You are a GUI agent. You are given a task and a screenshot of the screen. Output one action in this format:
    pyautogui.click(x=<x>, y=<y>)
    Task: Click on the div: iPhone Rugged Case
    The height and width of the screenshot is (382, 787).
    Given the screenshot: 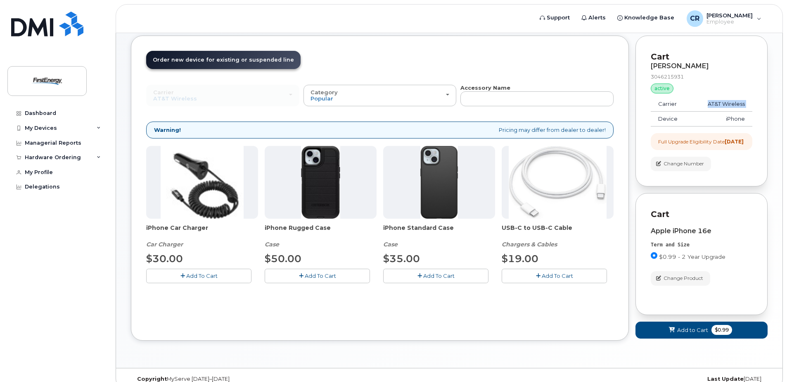 What is the action you would take?
    pyautogui.click(x=321, y=236)
    